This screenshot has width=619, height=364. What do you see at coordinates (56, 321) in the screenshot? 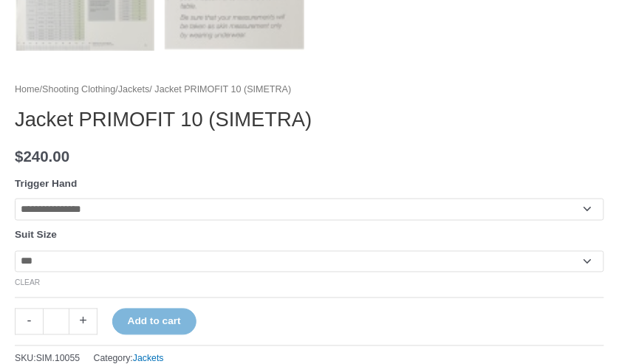
I see `input: Product quantity` at bounding box center [56, 321].